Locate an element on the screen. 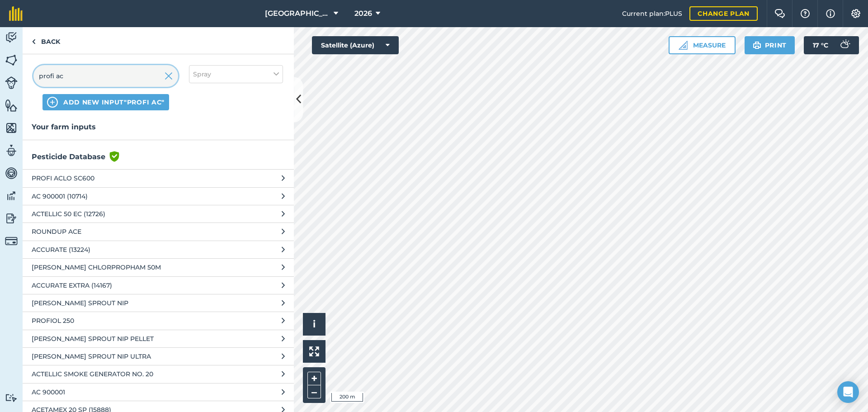  div: Open Intercom Messenger is located at coordinates (848, 392).